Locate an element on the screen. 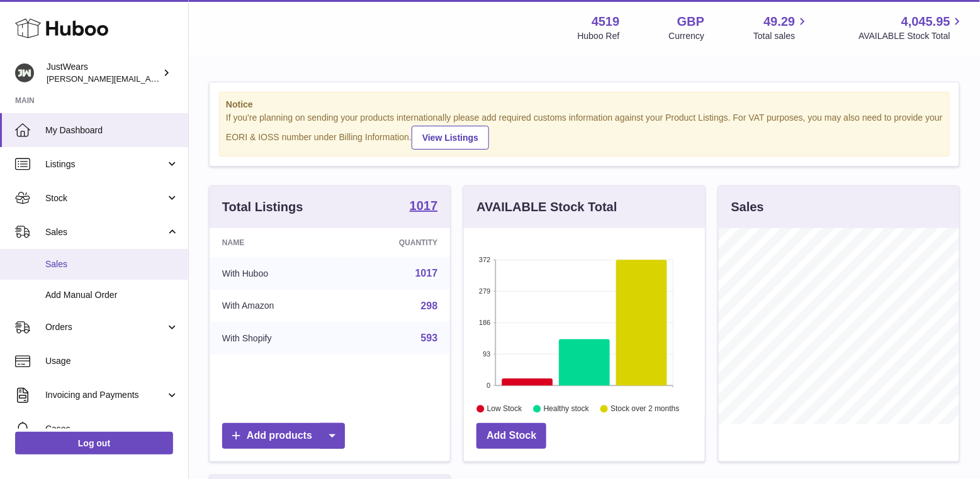 The image size is (980, 479). td: With Shopify is located at coordinates (275, 338).